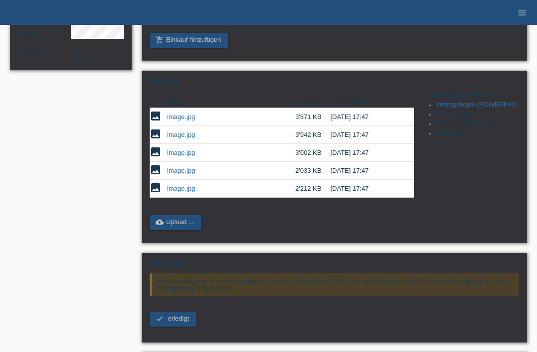 The image size is (537, 352). What do you see at coordinates (31, 26) in the screenshot?
I see `span: Geschlecht` at bounding box center [31, 26].